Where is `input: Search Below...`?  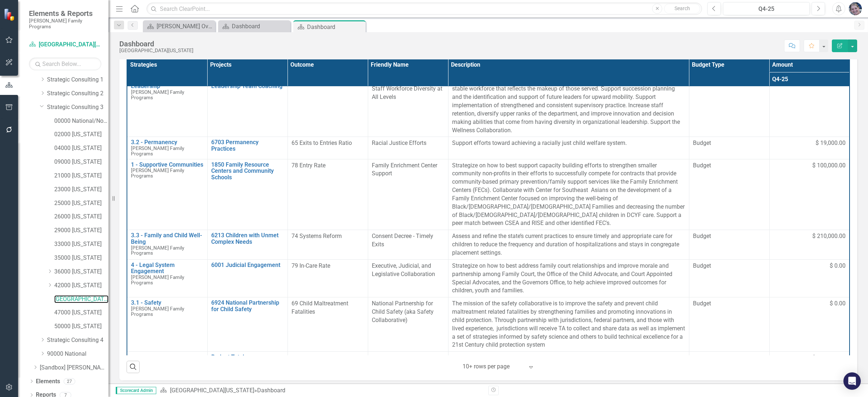
input: Search Below... is located at coordinates (66, 64).